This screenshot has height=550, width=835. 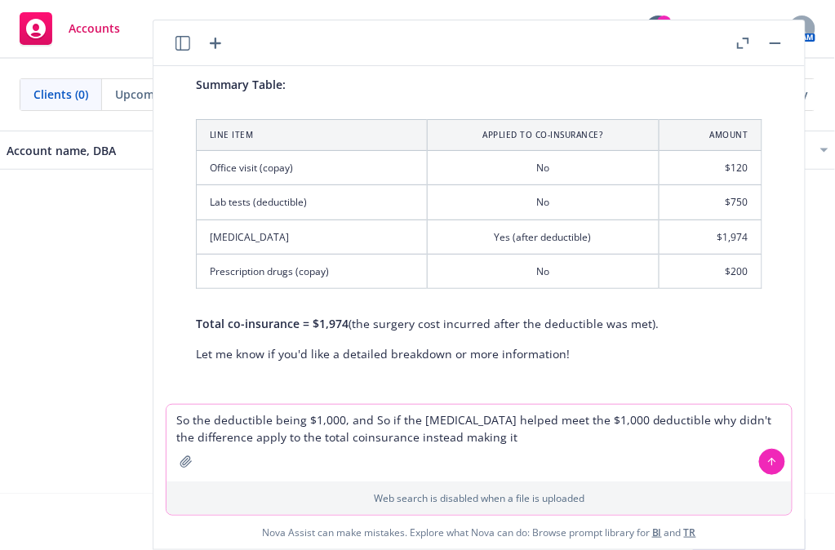 I want to click on td: $200, so click(x=710, y=271).